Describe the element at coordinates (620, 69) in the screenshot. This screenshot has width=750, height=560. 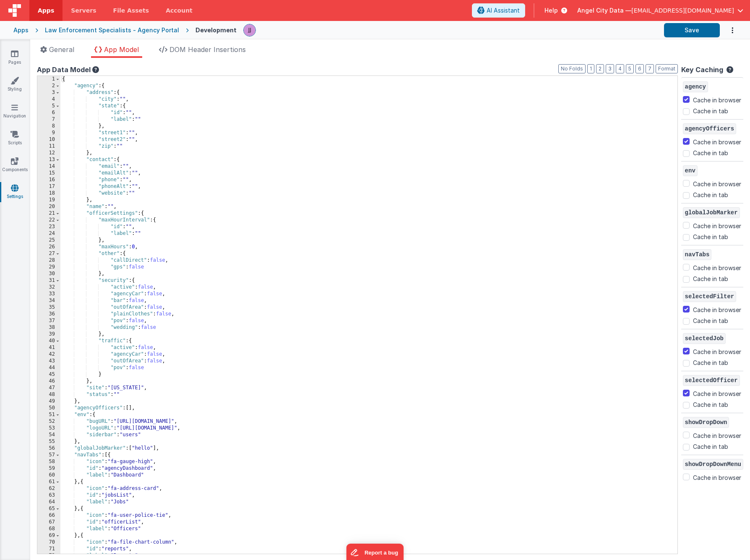
I see `button: 4` at that location.